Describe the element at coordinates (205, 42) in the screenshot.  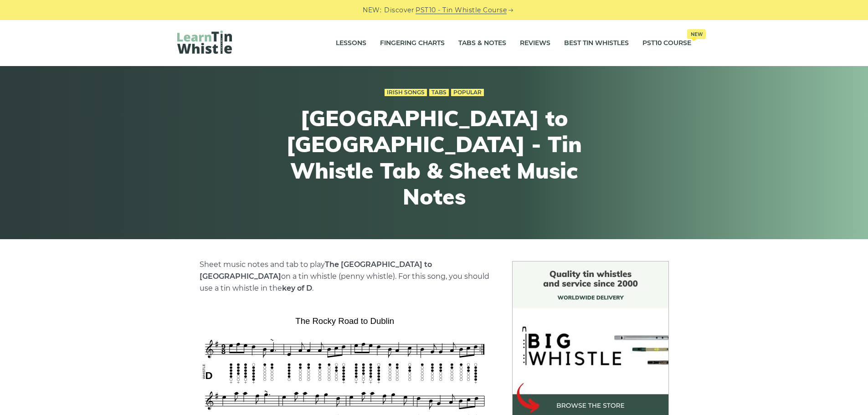
I see `img: LearnTinWhistle.com` at that location.